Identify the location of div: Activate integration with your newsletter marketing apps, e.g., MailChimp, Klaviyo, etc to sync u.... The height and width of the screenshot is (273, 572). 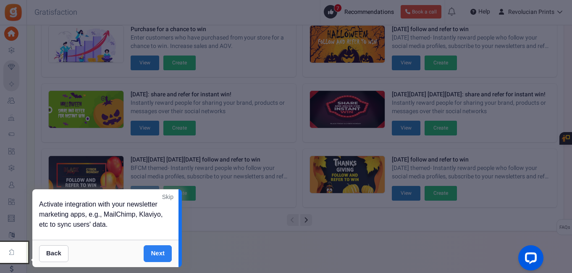
(105, 214).